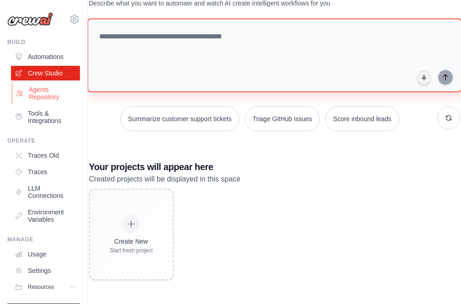 Image resolution: width=461 pixels, height=304 pixels. What do you see at coordinates (45, 216) in the screenshot?
I see `a: Environment Variables` at bounding box center [45, 216].